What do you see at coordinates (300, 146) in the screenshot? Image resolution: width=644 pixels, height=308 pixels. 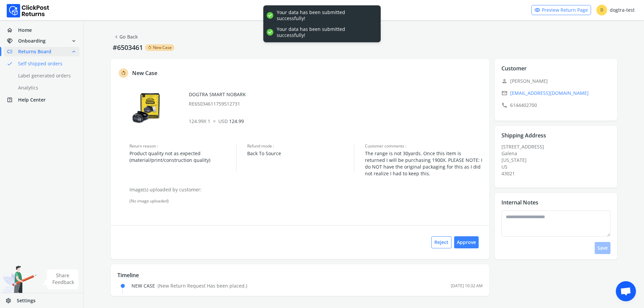 I see `span: Refund mode :` at bounding box center [300, 146].